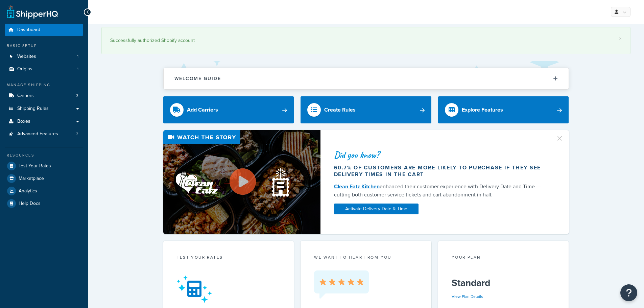 This screenshot has height=308, width=644. What do you see at coordinates (44, 166) in the screenshot?
I see `a: Test Your Rates` at bounding box center [44, 166].